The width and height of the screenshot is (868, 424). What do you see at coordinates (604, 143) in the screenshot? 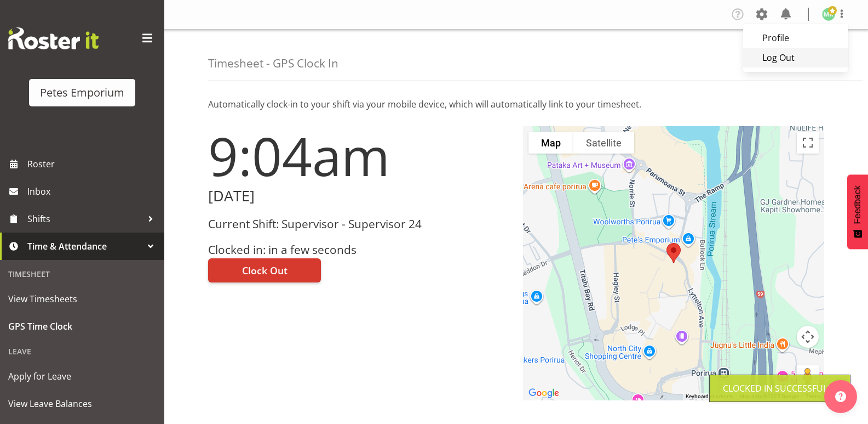
I see `button: Show satellite imagery` at bounding box center [604, 143].